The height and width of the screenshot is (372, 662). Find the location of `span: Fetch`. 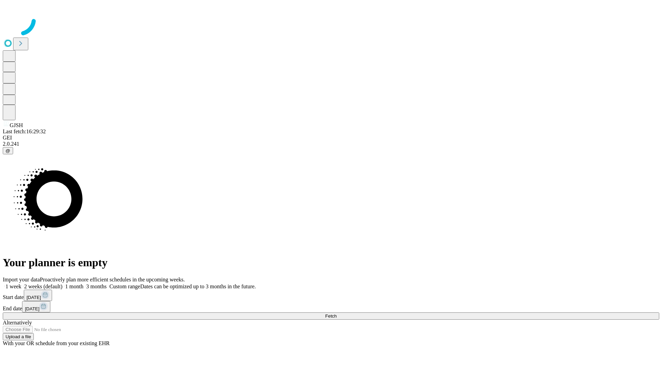

span: Fetch is located at coordinates (331, 316).